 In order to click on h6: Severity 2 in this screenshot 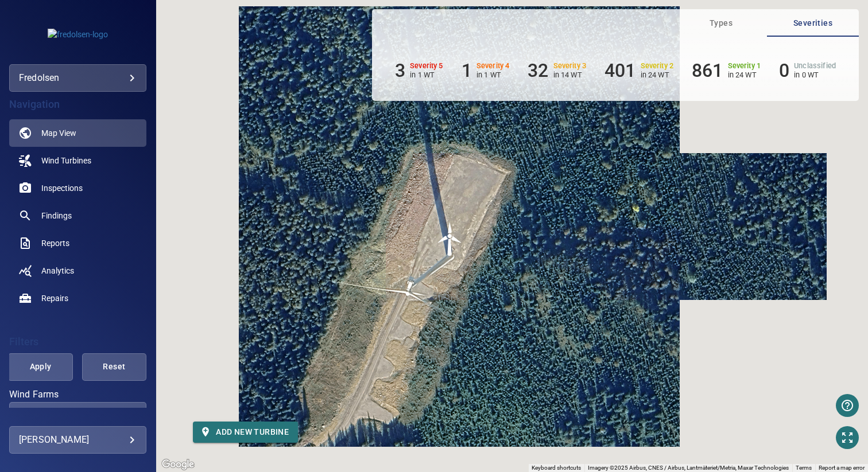, I will do `click(658, 66)`.